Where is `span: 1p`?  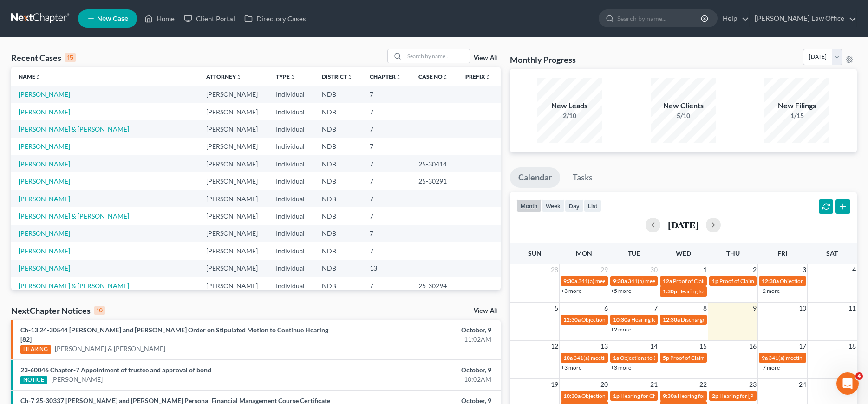
span: 1p is located at coordinates (715, 281).